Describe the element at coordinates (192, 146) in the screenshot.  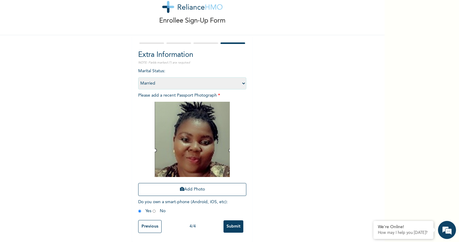
I see `span: Please add a recent Passport Photograph` at that location.